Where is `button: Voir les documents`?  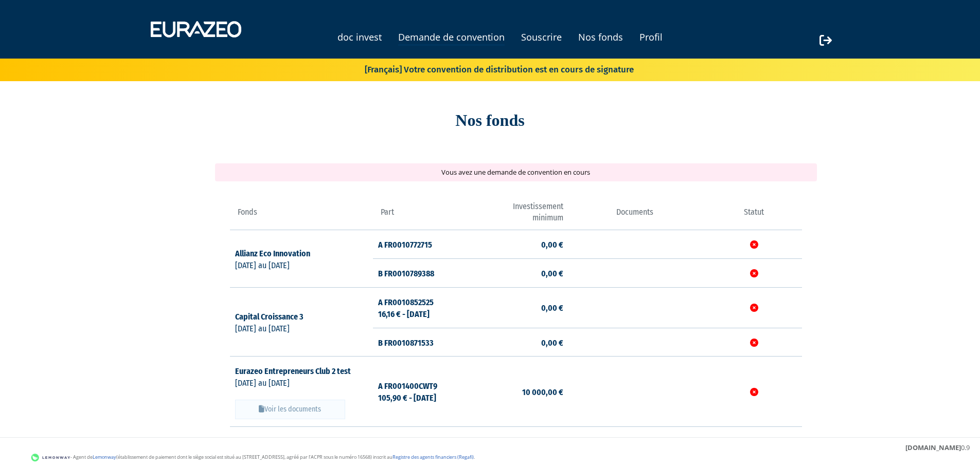
button: Voir les documents is located at coordinates (290, 410).